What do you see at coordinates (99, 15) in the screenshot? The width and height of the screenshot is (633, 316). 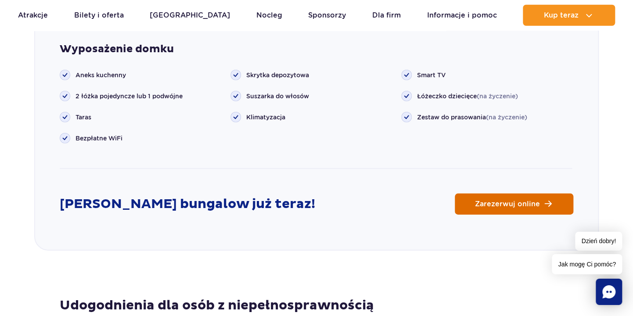 I see `a: Bilety i oferta` at bounding box center [99, 15].